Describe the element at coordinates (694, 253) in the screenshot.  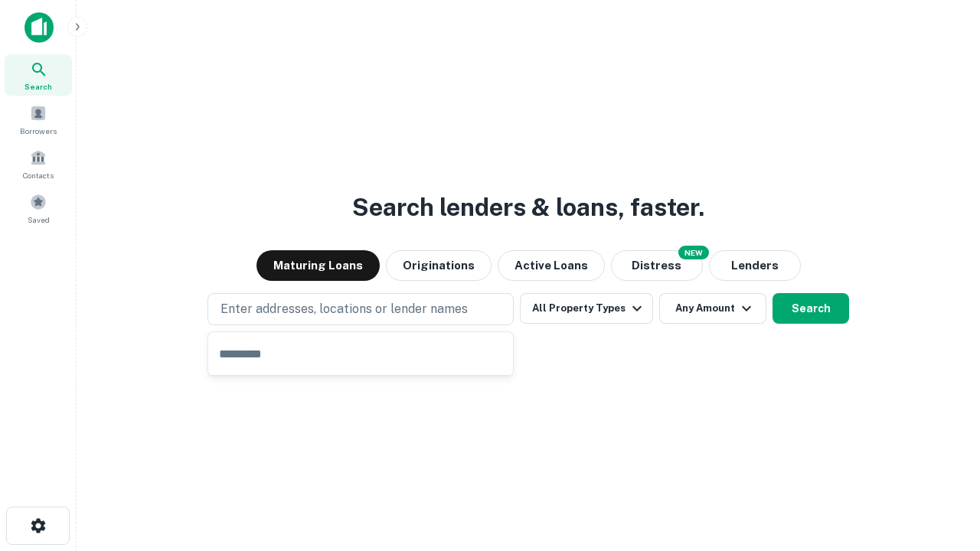
I see `div: NEW` at that location.